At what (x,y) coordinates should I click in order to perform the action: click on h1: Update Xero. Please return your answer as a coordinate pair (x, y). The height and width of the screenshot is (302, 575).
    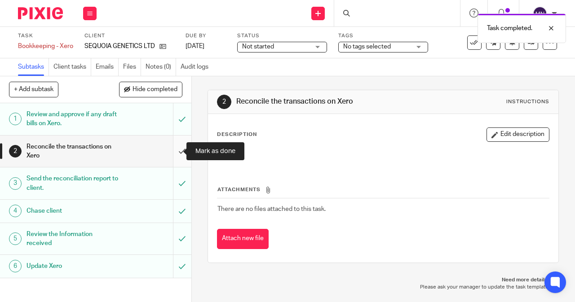
    Looking at the image, I should click on (72, 266).